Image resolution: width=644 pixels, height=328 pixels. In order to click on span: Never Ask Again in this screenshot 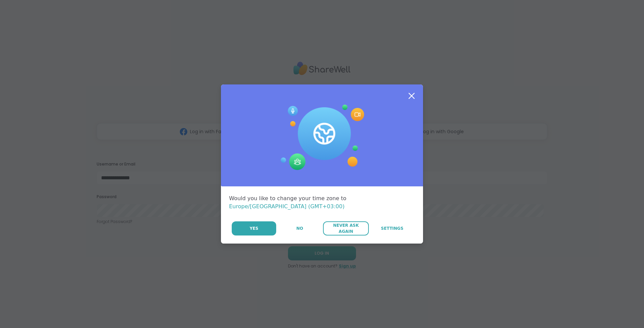, I will do `click(346, 228)`.